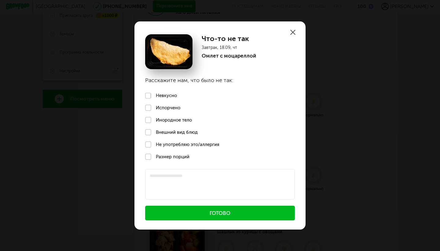 The height and width of the screenshot is (251, 440). Describe the element at coordinates (220, 79) in the screenshot. I see `h3: Расскажите нам, что было не так:` at that location.